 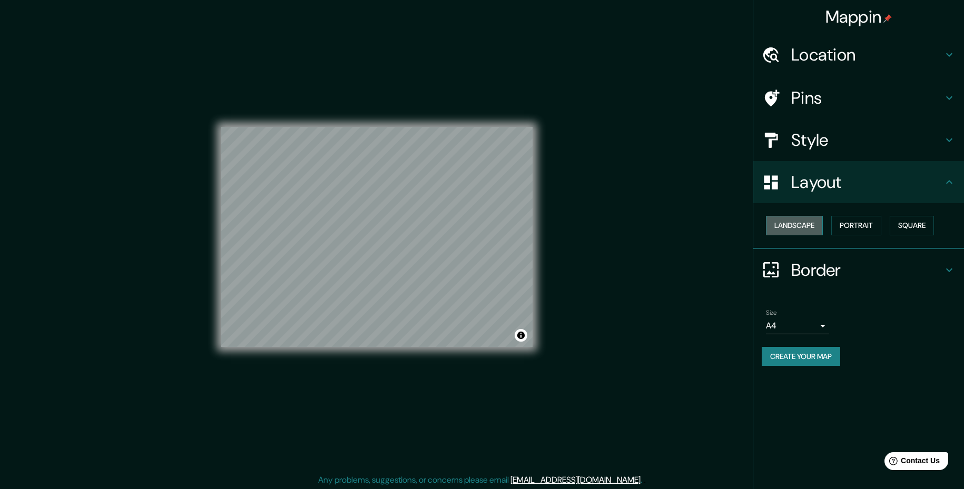 What do you see at coordinates (858, 270) in the screenshot?
I see `div: Border` at bounding box center [858, 270].